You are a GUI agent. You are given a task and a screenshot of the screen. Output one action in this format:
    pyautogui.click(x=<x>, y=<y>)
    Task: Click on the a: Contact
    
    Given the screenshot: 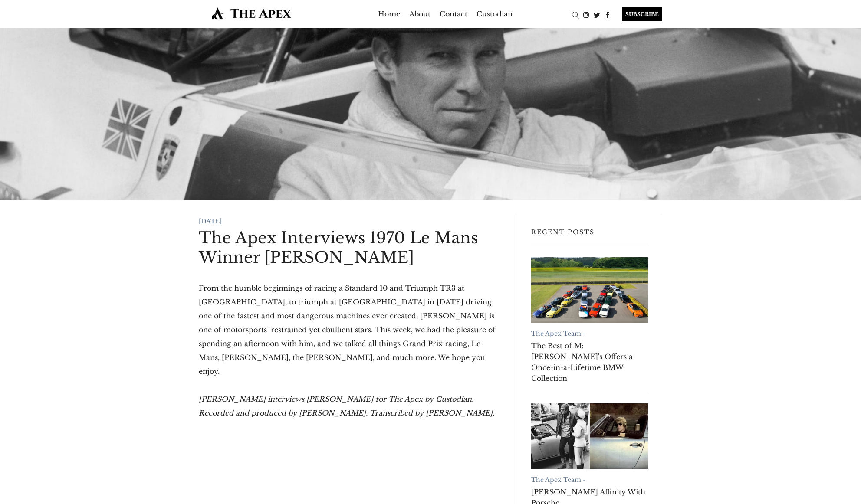 What is the action you would take?
    pyautogui.click(x=453, y=14)
    